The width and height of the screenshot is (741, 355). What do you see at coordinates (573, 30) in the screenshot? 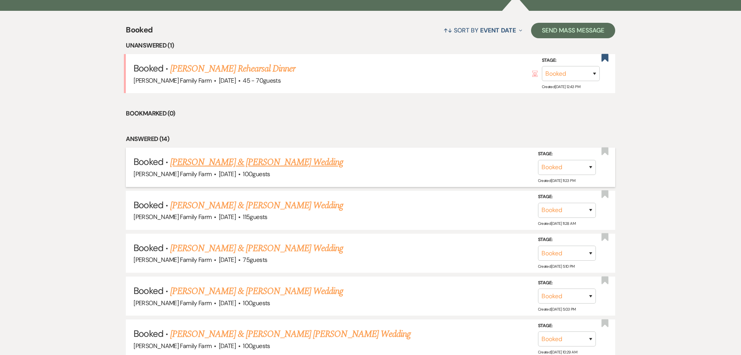
I see `button: Send Mass Message` at bounding box center [573, 30].